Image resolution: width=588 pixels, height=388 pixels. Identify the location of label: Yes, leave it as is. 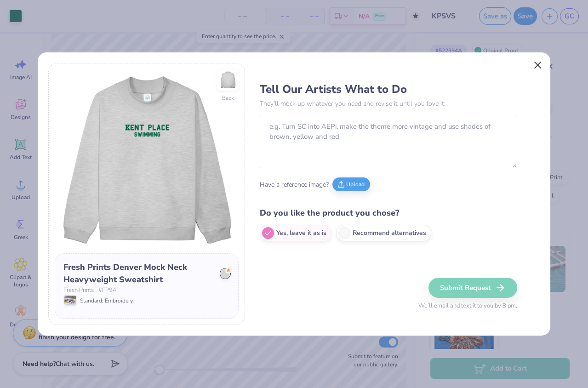
(296, 233).